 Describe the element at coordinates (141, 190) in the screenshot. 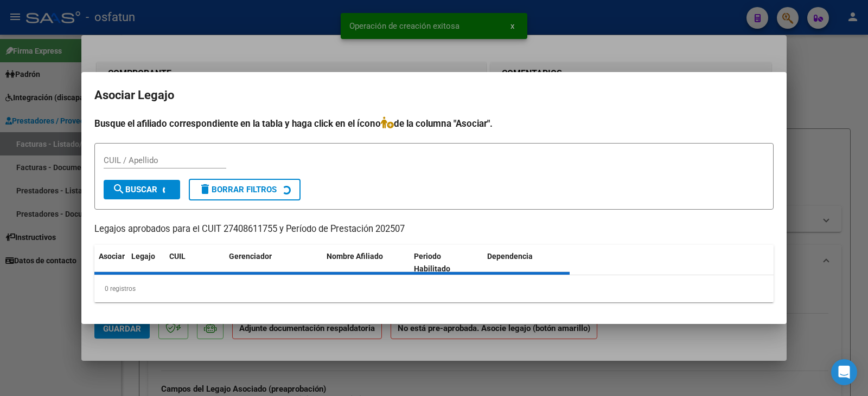

I see `button: Buscar` at that location.